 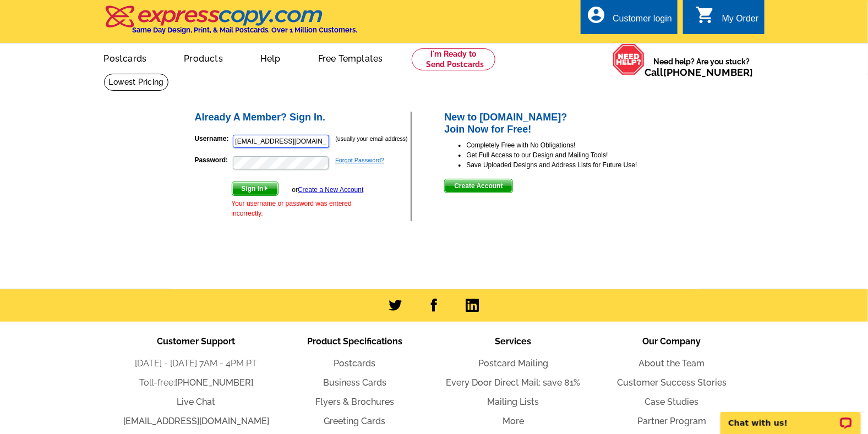 What do you see at coordinates (513, 363) in the screenshot?
I see `a: Postcard Mailing` at bounding box center [513, 363].